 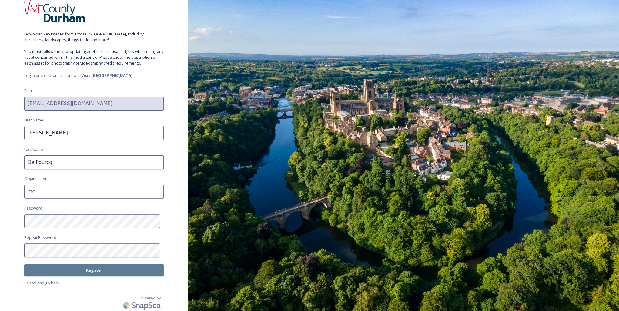 I want to click on span: Email, so click(x=29, y=91).